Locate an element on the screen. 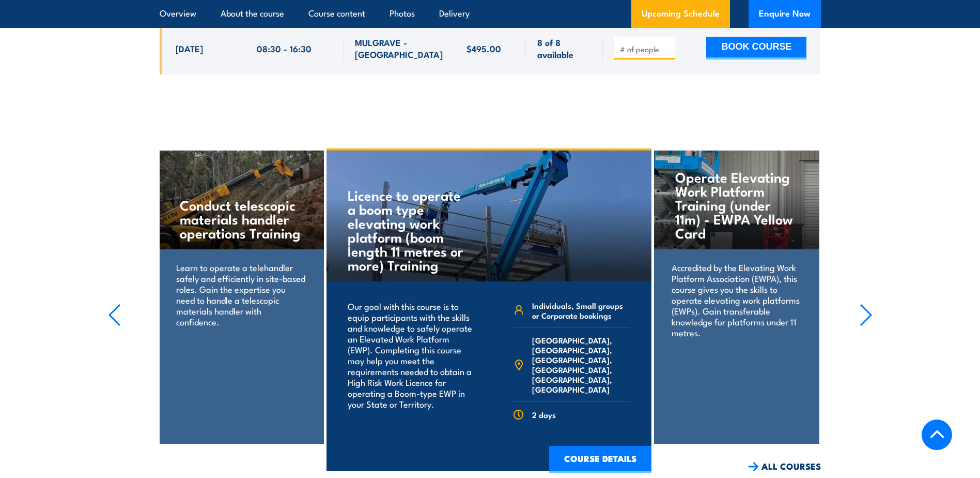  h4: Licence to operate a boom type elevating work platform (boom length 11 metres or more) Training is located at coordinates (408, 230).